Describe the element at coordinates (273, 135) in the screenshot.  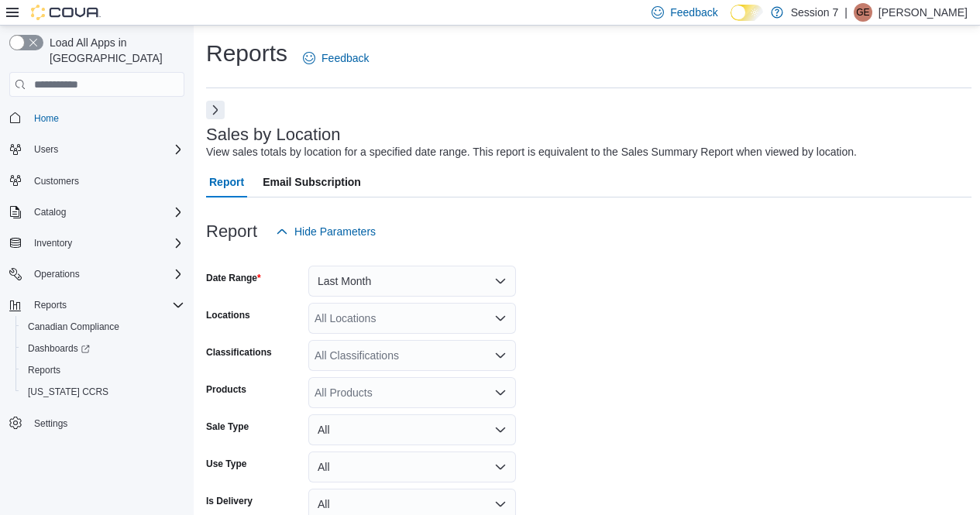
I see `h3: Sales by Location` at that location.